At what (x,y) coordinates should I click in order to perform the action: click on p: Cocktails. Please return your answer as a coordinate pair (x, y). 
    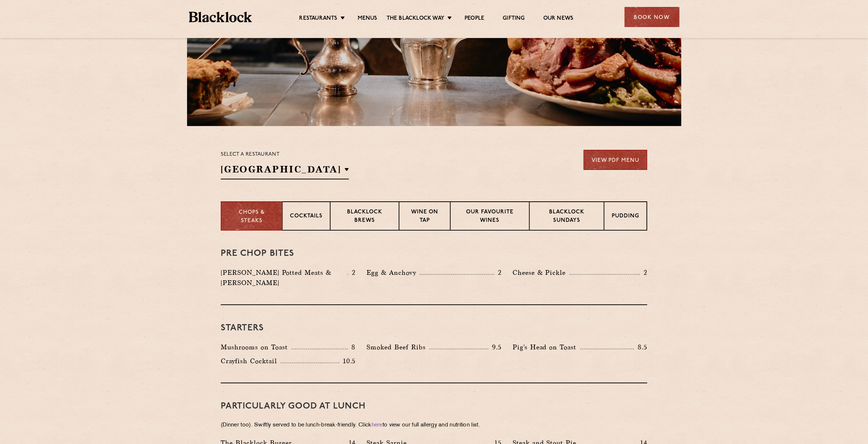
    Looking at the image, I should click on (306, 217).